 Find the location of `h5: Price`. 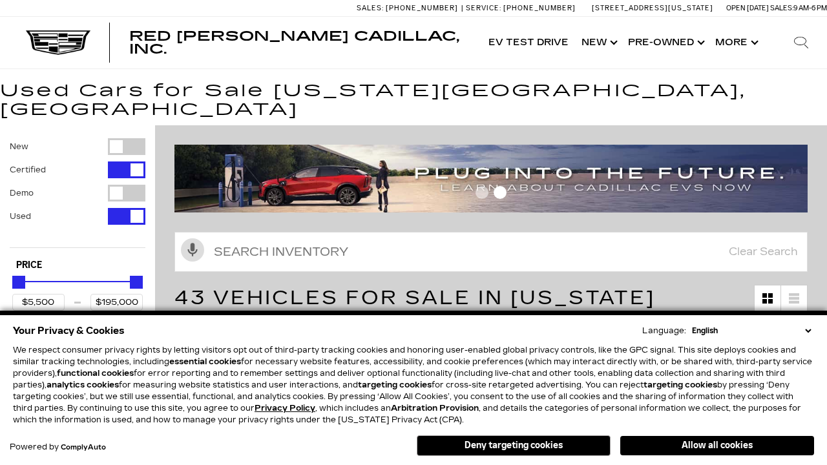

h5: Price is located at coordinates (78, 266).